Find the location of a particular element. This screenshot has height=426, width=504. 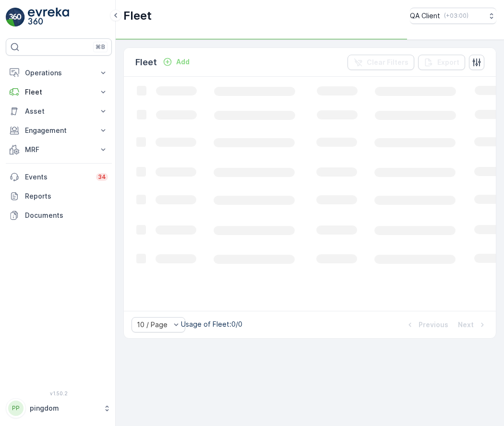

p: ⌘B is located at coordinates (100, 47).